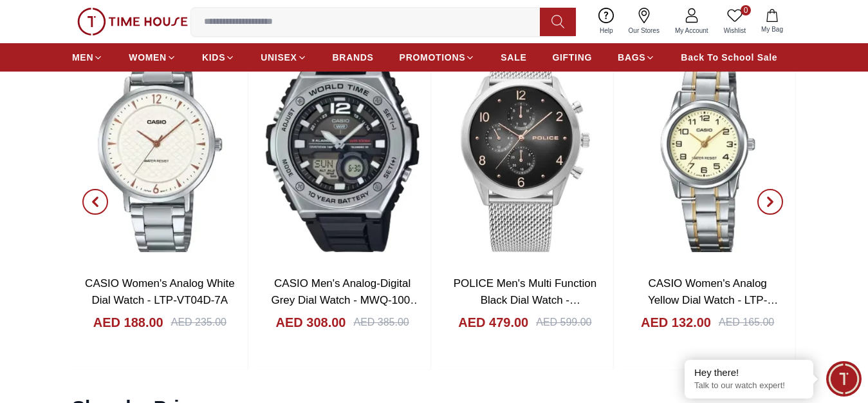 This screenshot has height=403, width=868. What do you see at coordinates (342, 149) in the screenshot?
I see `img: CASIO Men's Analog-Digital Grey Dial Watch - MWQ-100-1AVDF` at bounding box center [342, 149].